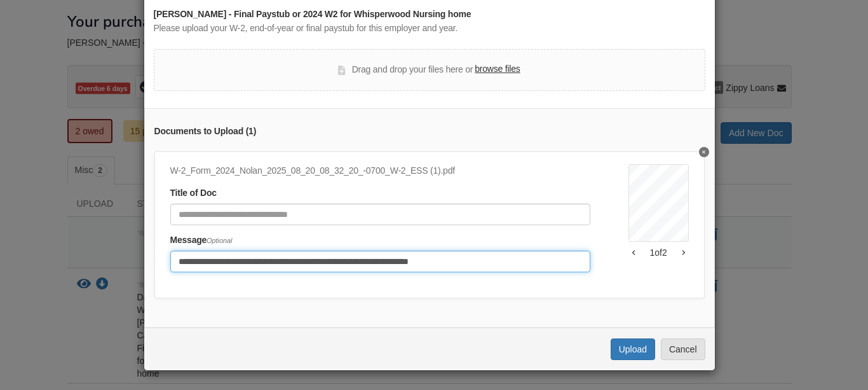  Describe the element at coordinates (219, 241) in the screenshot. I see `span: Optional` at that location.